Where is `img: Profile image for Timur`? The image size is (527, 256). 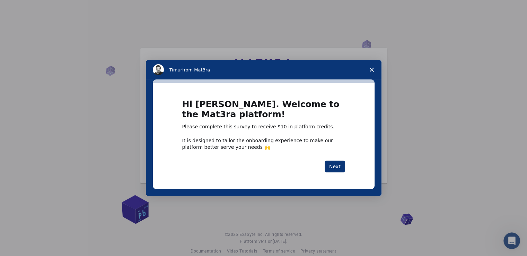 img: Profile image for Timur is located at coordinates (158, 70).